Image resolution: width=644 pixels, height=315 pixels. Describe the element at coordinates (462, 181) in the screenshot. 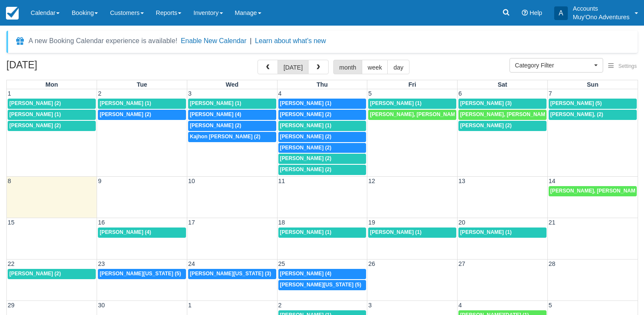

I see `span: 13` at that location.